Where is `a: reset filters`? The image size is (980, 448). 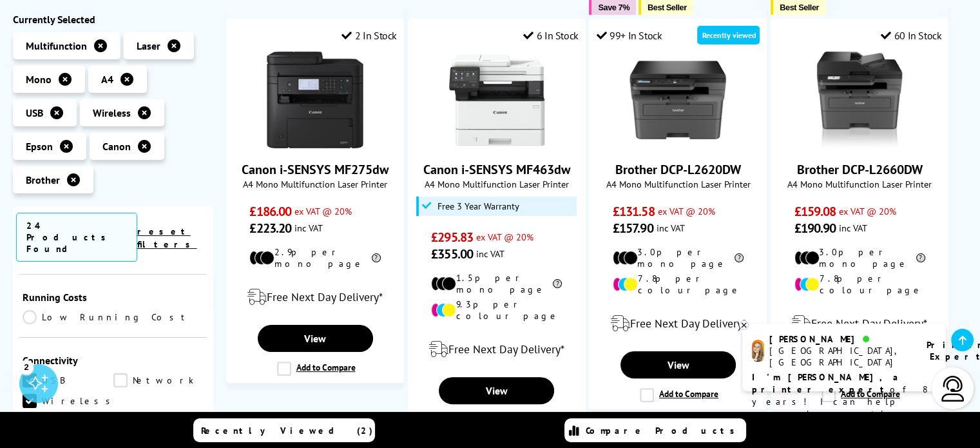 a: reset filters is located at coordinates (167, 237).